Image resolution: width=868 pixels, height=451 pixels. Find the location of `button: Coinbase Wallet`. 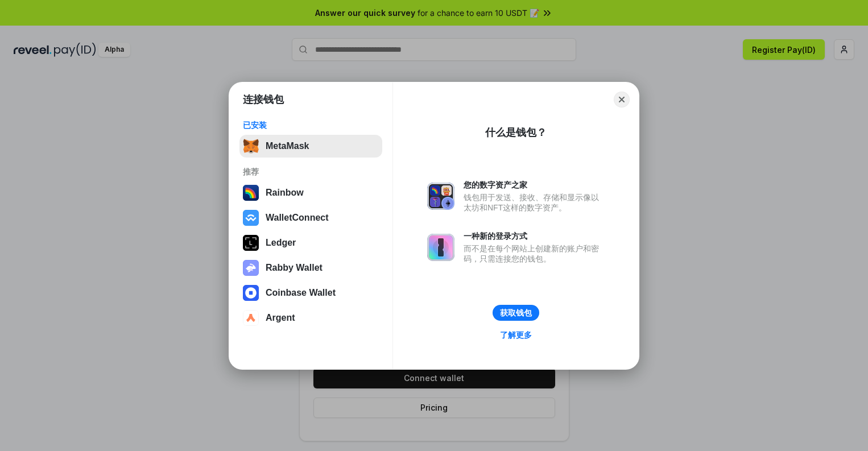

button: Coinbase Wallet is located at coordinates (310, 293).